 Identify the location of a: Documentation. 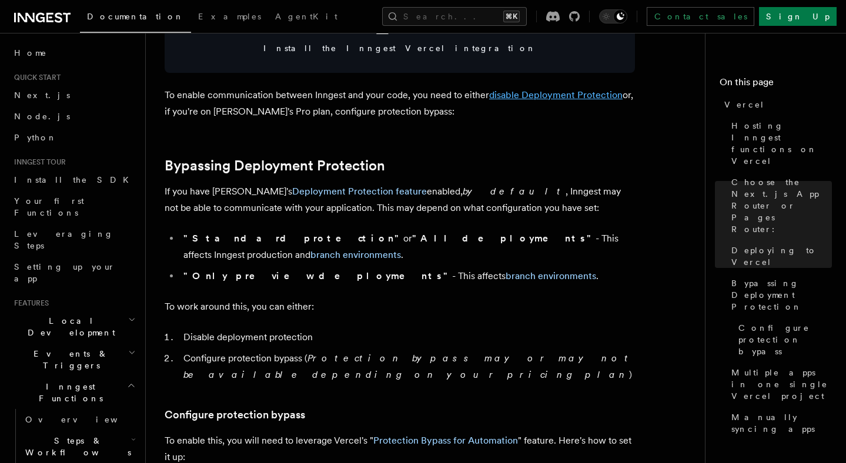
(135, 18).